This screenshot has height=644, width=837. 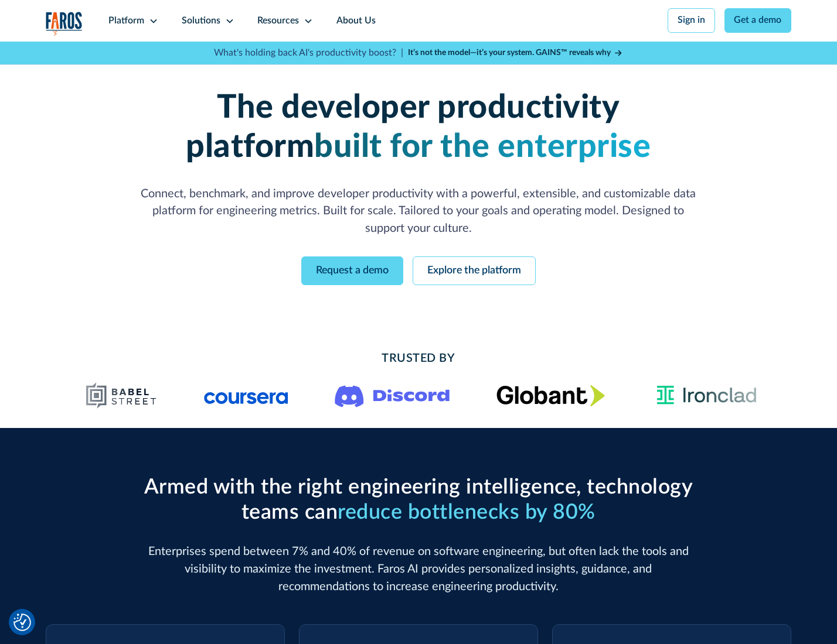 What do you see at coordinates (474, 270) in the screenshot?
I see `a: Explore the platform` at bounding box center [474, 270].